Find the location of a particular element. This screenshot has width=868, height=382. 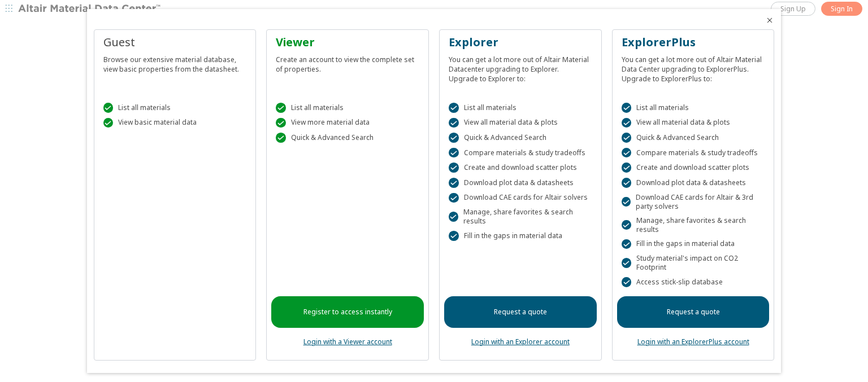

a: Register to access instantly is located at coordinates (348, 312).